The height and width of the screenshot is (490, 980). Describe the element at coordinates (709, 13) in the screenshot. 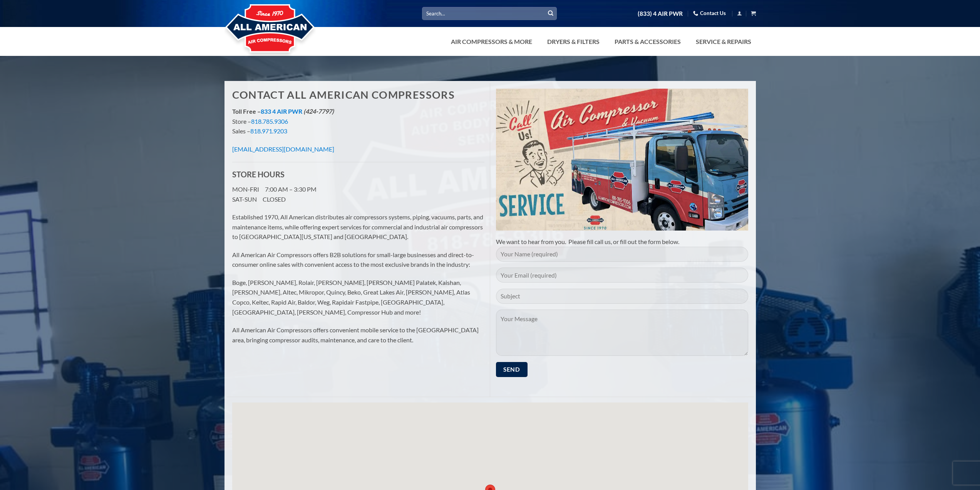

I see `a: Contact Us` at that location.